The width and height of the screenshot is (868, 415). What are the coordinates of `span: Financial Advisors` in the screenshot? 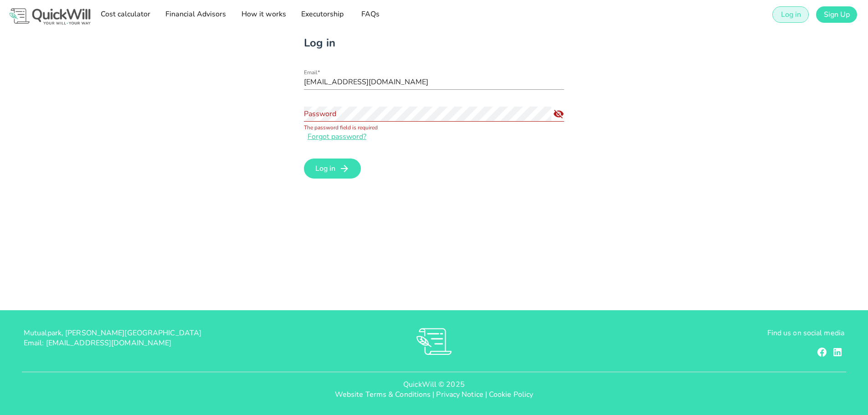 It's located at (195, 14).